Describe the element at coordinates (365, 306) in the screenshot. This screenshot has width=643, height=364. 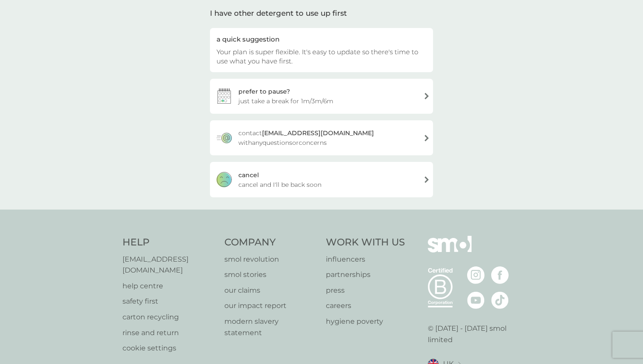
I see `a: careers` at that location.